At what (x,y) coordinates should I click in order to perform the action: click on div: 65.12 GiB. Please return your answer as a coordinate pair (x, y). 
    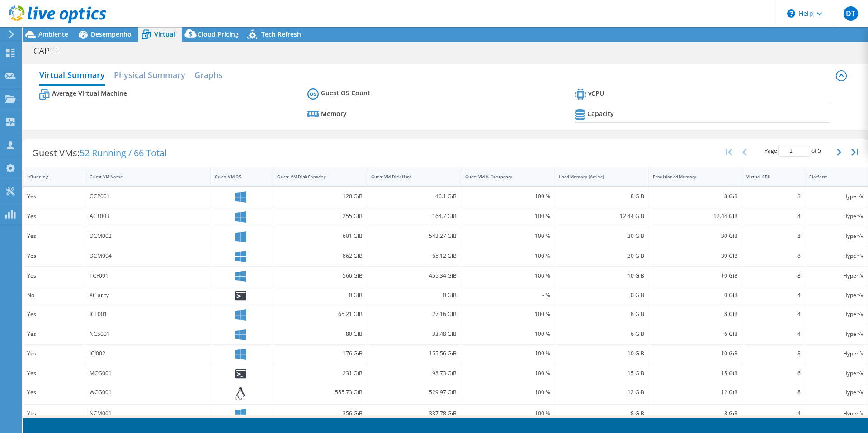
    Looking at the image, I should click on (414, 256).